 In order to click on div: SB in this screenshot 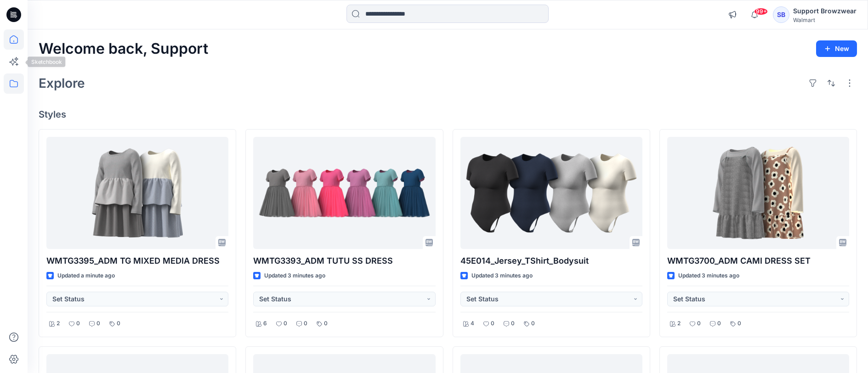, I will do `click(781, 15)`.